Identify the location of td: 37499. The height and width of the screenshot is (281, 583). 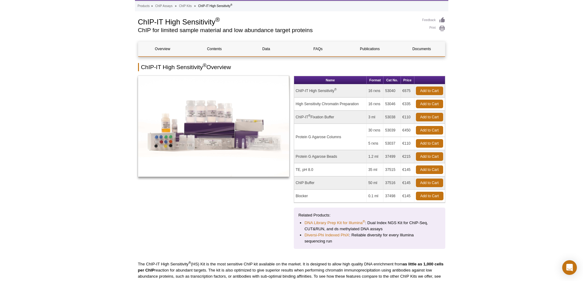
(392, 157).